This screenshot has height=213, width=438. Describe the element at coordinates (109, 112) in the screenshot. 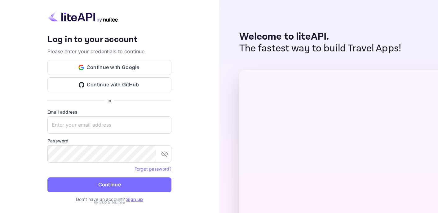

I see `label: Email address` at that location.